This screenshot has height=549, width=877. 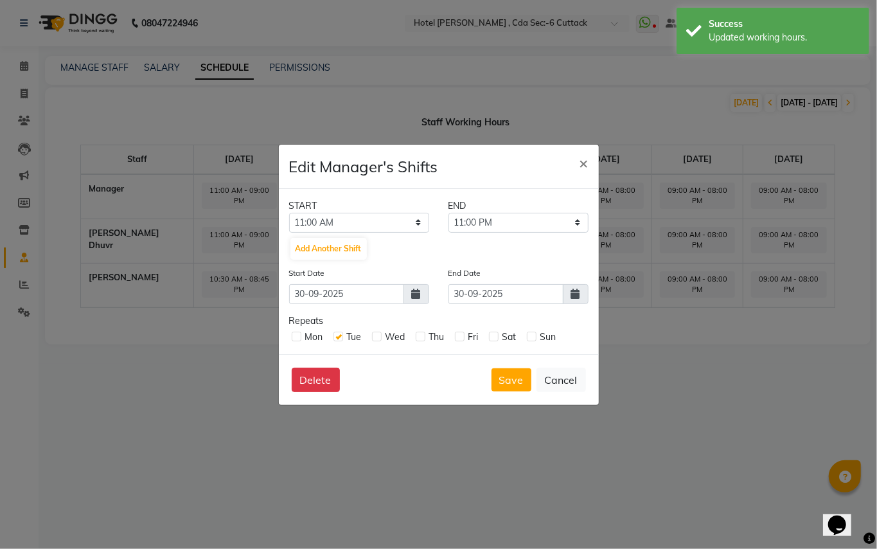 What do you see at coordinates (465, 273) in the screenshot?
I see `label: End Date` at bounding box center [465, 273].